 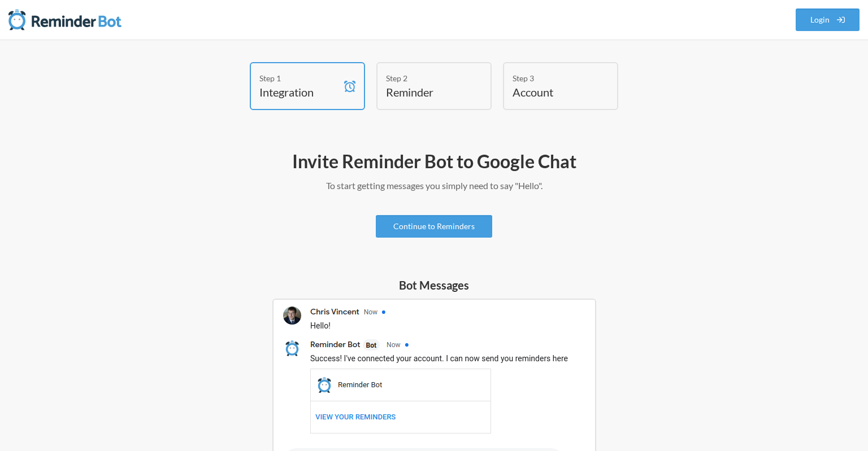 What do you see at coordinates (426, 92) in the screenshot?
I see `h4: Reminder` at bounding box center [426, 92].